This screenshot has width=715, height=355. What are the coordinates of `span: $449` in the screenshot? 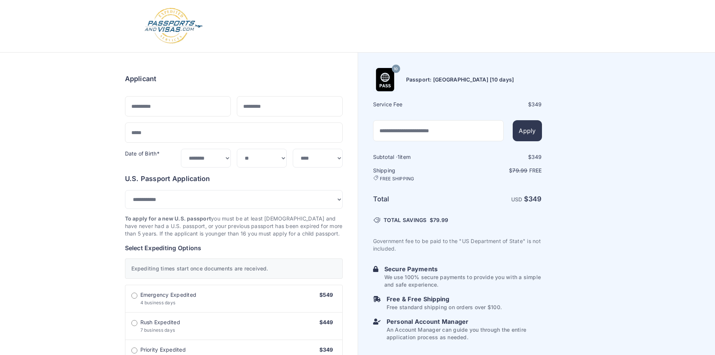 It's located at (326, 322).